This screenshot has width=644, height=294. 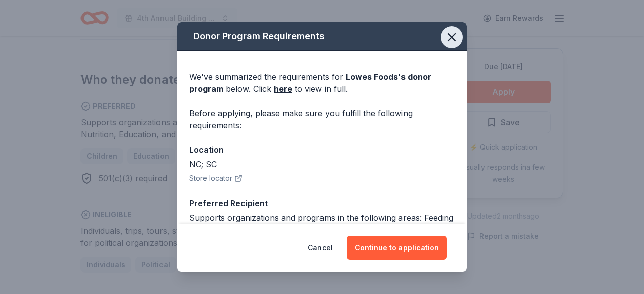 I want to click on div: Donor Program Requirements, so click(x=322, y=36).